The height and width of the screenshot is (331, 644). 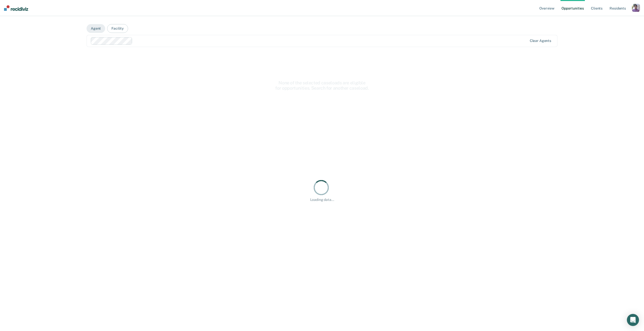 I want to click on div: Loading data..., so click(x=322, y=200).